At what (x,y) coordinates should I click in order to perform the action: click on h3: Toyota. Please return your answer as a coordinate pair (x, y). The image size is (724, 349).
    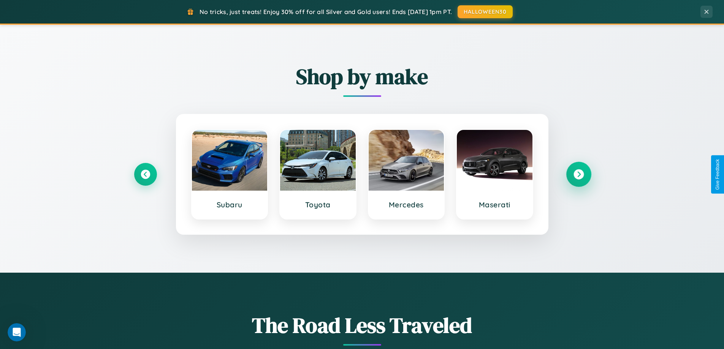
    Looking at the image, I should click on (318, 205).